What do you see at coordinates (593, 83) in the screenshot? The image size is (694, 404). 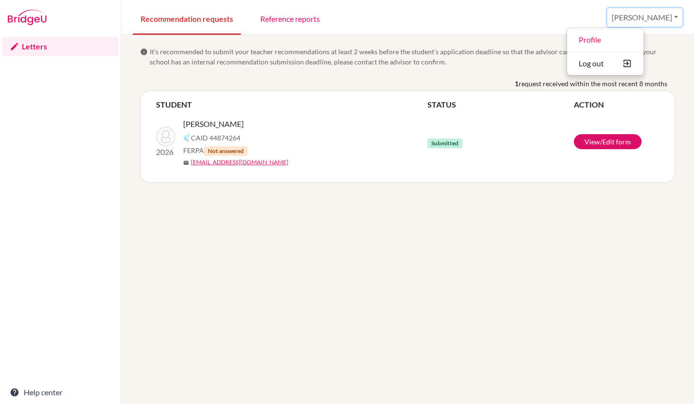 I see `span: request received within the most recent 8 months` at bounding box center [593, 83].